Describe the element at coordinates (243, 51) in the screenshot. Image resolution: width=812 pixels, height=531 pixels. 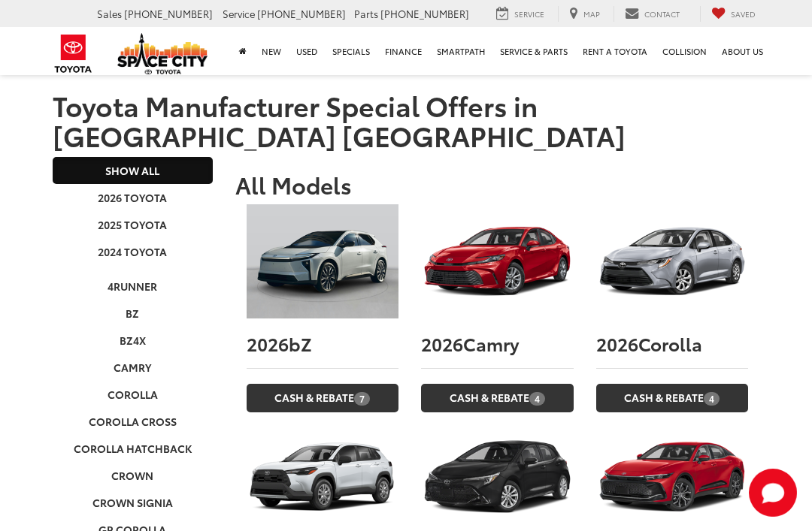
I see `a: Home` at that location.